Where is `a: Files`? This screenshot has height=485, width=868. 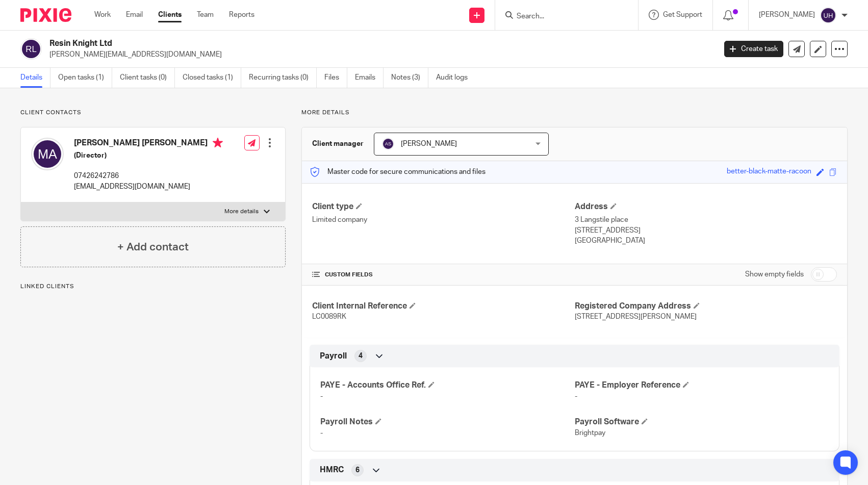
a: Files is located at coordinates (335, 77).